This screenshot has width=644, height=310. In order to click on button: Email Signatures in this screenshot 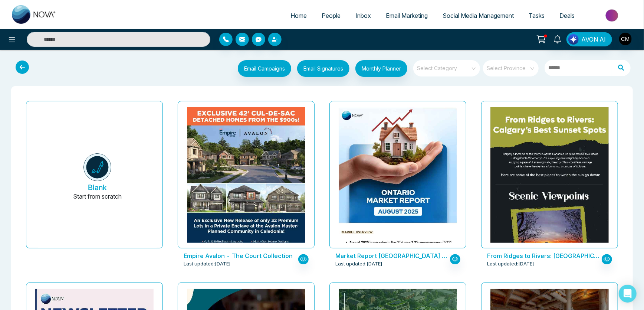, I will do `click(323, 68)`.